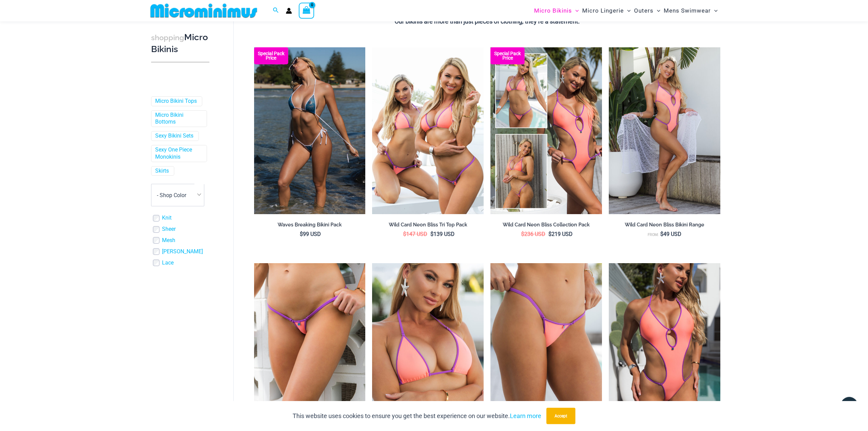  I want to click on span: shopping, so click(168, 38).